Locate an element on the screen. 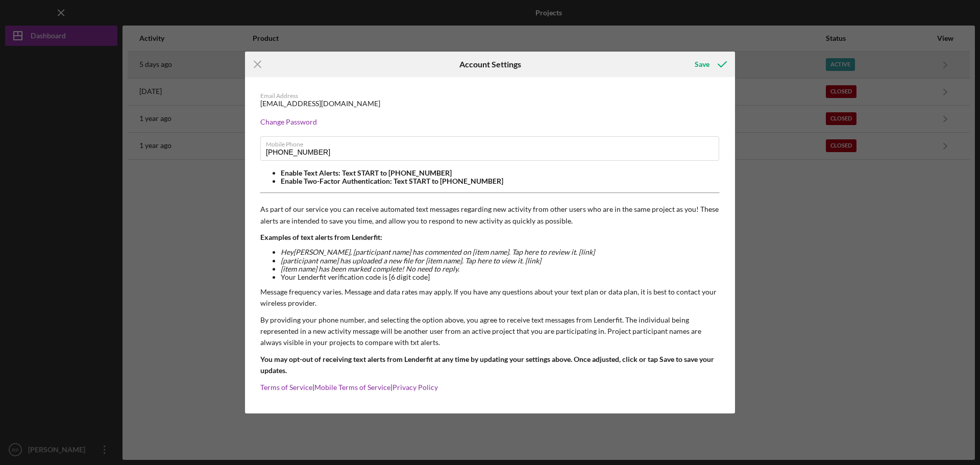  p: Examples of text alerts from Lenderfit: is located at coordinates (490, 237).